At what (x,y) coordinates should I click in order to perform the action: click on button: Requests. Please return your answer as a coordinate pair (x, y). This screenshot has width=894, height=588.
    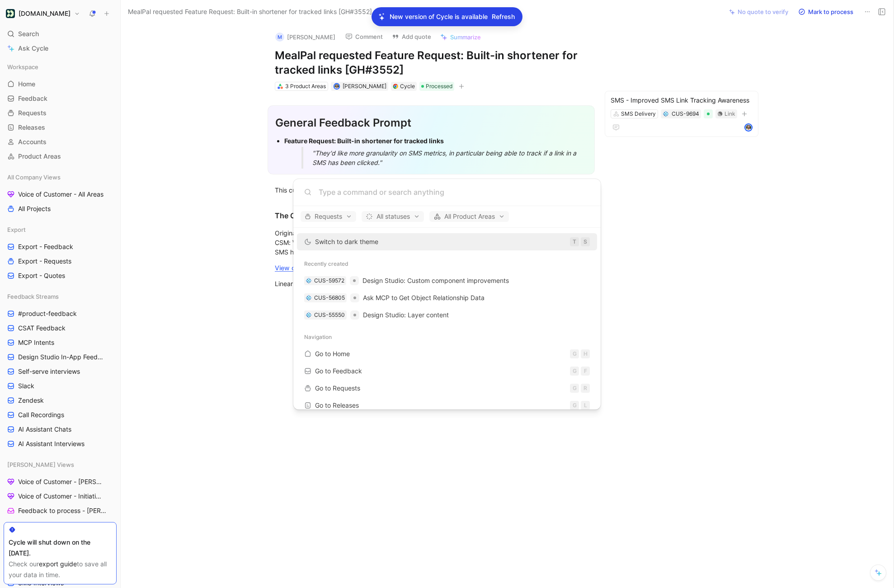
    Looking at the image, I should click on (328, 217).